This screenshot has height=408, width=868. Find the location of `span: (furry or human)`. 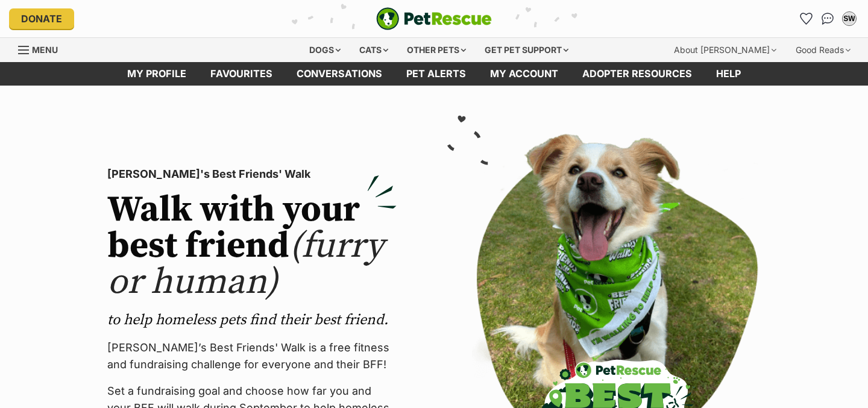

span: (furry or human) is located at coordinates (245, 264).